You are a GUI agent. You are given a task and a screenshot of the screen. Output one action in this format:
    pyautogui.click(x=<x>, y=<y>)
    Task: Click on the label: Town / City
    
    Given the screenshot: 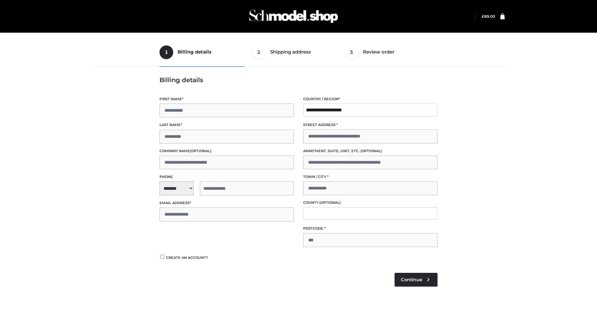 What is the action you would take?
    pyautogui.click(x=370, y=177)
    